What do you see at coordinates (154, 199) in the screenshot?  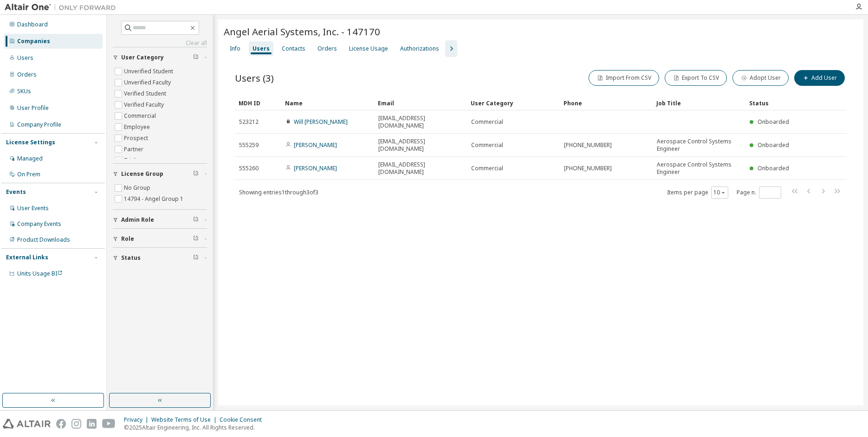 I see `label: 14794 - Angel Group 1` at bounding box center [154, 199].